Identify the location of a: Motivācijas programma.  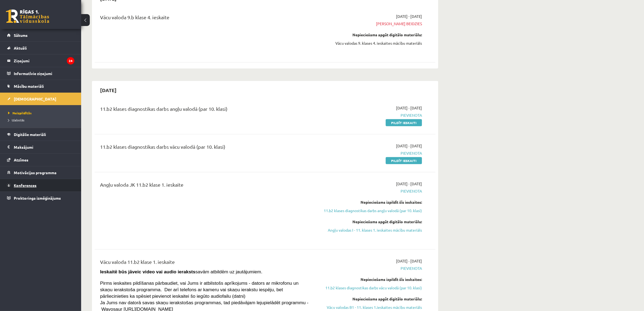
(40, 172).